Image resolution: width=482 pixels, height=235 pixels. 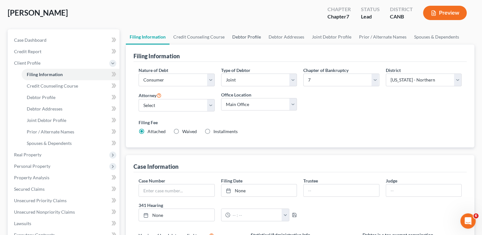 I want to click on span: 6, so click(x=475, y=216).